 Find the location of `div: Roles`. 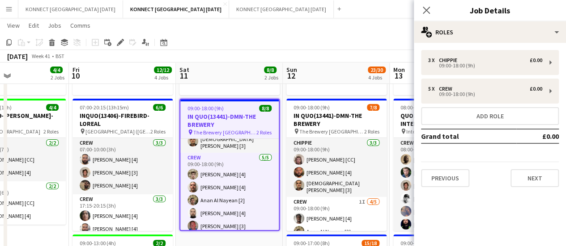

div: Roles is located at coordinates (490, 32).